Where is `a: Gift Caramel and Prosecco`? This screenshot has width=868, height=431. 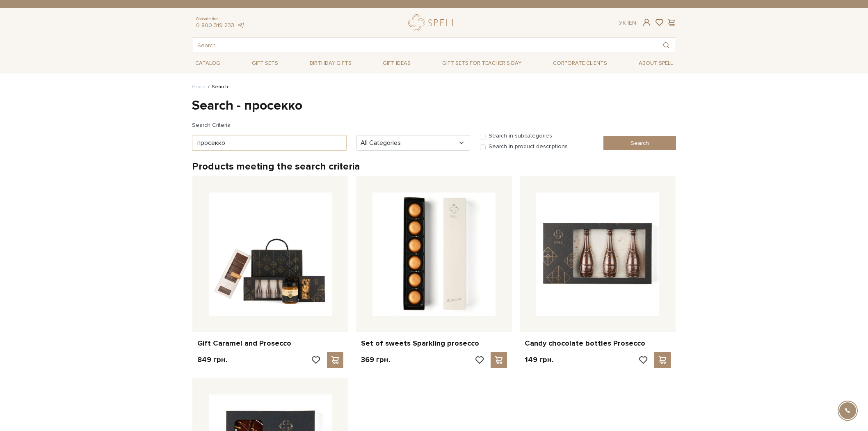 a: Gift Caramel and Prosecco is located at coordinates (270, 343).